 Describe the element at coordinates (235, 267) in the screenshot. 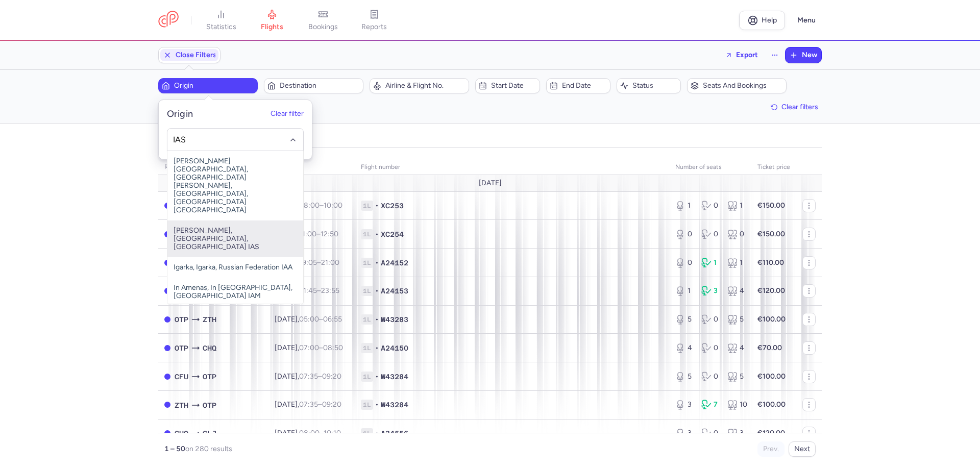

I see `span: Igarka, Igarka, Russian Federation IAA` at that location.